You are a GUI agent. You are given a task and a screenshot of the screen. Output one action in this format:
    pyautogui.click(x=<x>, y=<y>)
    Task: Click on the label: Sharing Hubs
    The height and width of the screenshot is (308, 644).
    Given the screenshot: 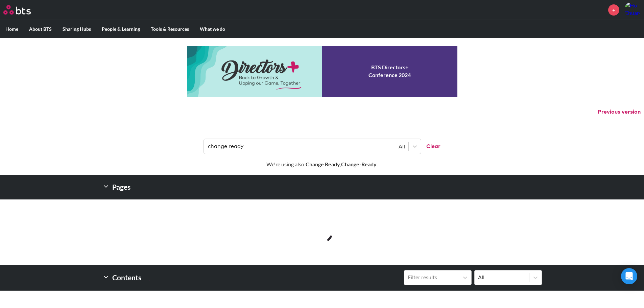 What is the action you would take?
    pyautogui.click(x=77, y=29)
    